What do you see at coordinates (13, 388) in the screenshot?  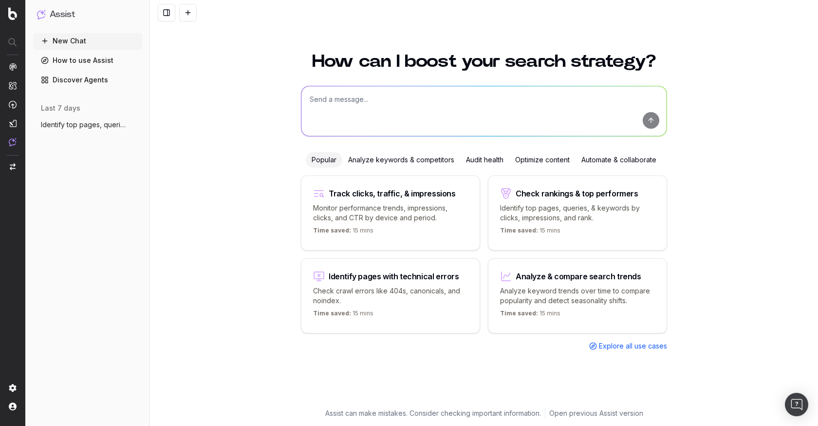 I see `img: Setting` at bounding box center [13, 388].